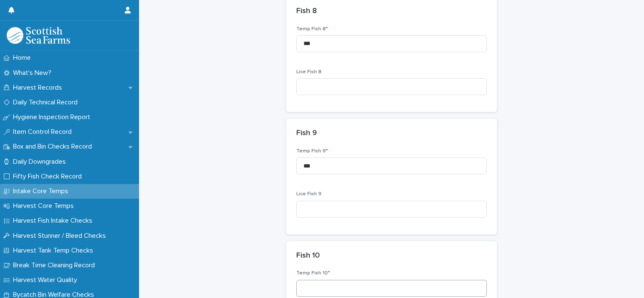  Describe the element at coordinates (49, 176) in the screenshot. I see `p: Fifty Fish Check Record` at that location.